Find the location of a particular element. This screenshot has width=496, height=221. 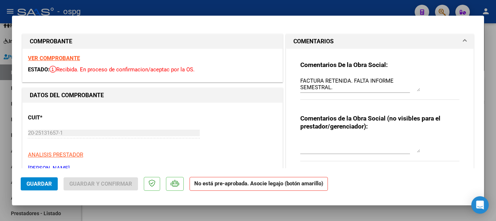

p: CUIT is located at coordinates (65, 117).